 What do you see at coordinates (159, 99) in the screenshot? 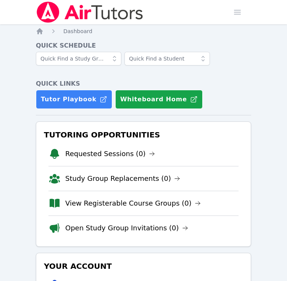
I see `button: Whiteboard Home` at bounding box center [159, 99].